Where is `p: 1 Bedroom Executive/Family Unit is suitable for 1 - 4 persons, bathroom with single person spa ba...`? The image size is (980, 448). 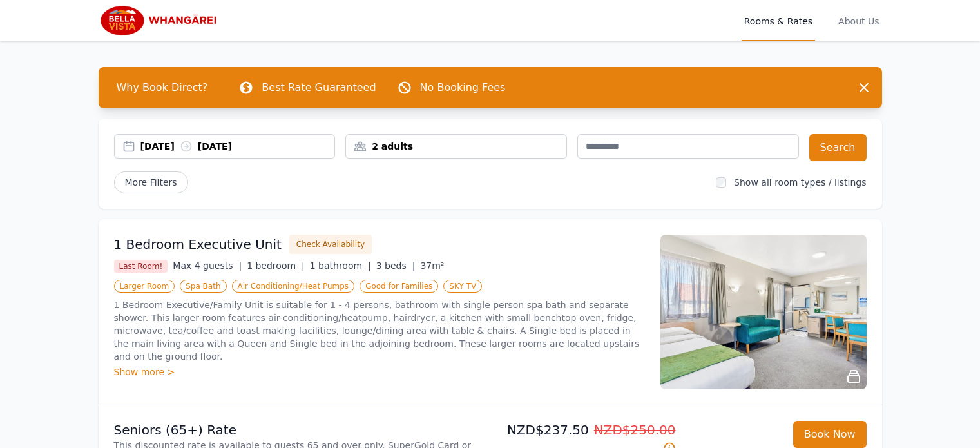
p: 1 Bedroom Executive/Family Unit is suitable for 1 - 4 persons, bathroom with single person spa ba... is located at coordinates (380, 331).